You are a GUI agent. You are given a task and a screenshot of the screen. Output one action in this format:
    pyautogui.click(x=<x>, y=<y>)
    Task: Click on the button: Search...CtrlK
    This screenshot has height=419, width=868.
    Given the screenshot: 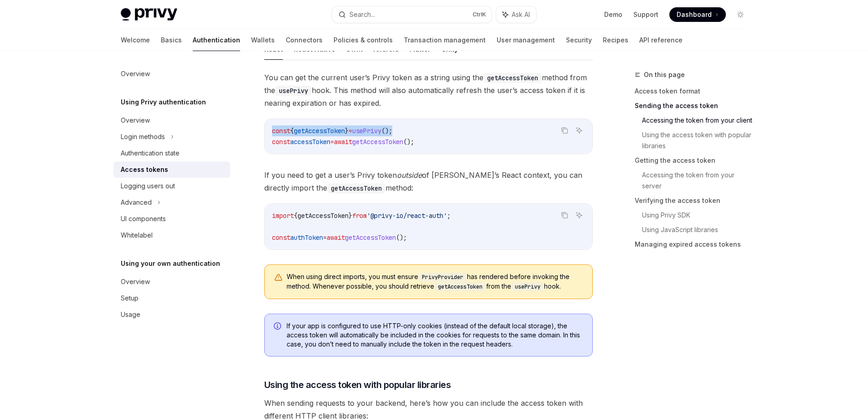 What is the action you would take?
    pyautogui.click(x=412, y=14)
    